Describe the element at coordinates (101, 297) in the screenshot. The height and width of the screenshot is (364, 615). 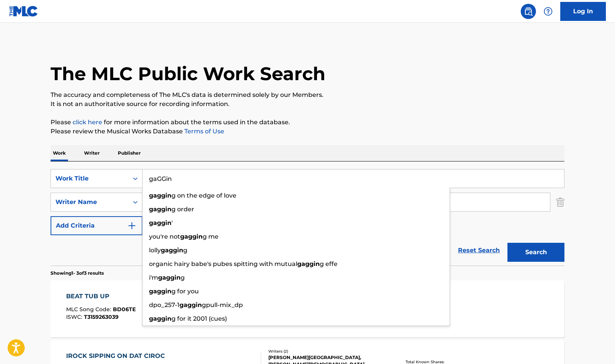
I see `div: BEAT TUB UP` at that location.